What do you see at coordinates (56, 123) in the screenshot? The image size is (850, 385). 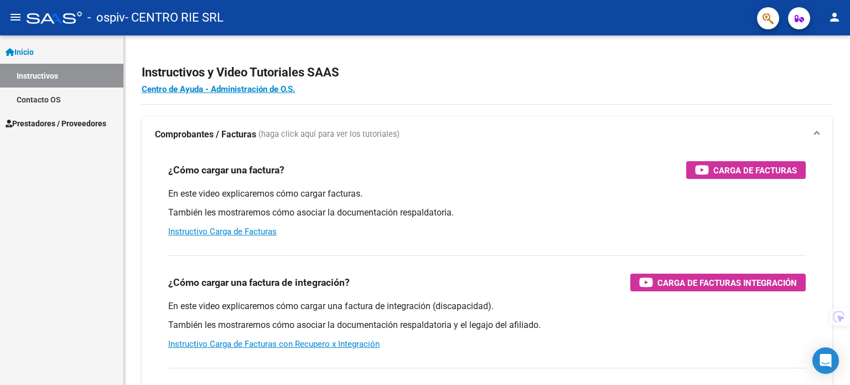 I see `span: Prestadores / Proveedores` at bounding box center [56, 123].